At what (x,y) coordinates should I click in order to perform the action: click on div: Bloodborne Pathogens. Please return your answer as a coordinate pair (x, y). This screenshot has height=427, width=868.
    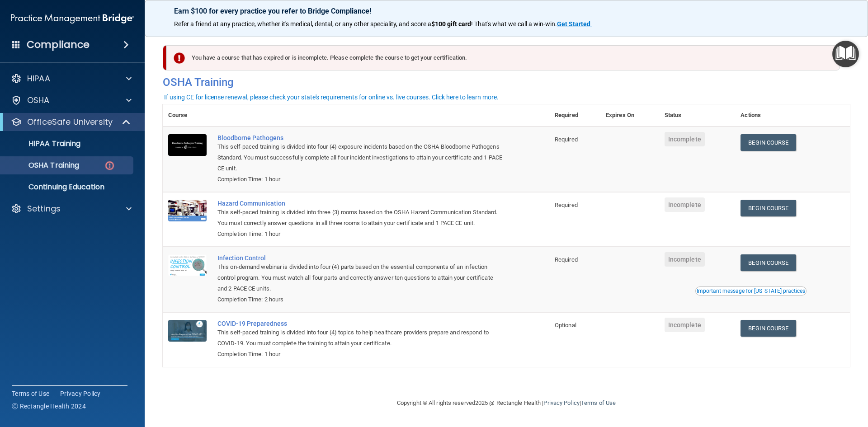
    Looking at the image, I should click on (361, 138).